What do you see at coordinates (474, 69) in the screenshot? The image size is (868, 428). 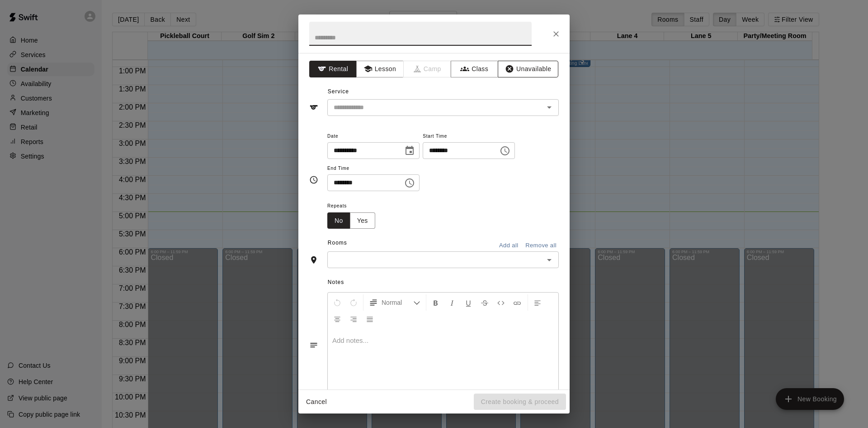 I see `button: Class` at bounding box center [474, 69].